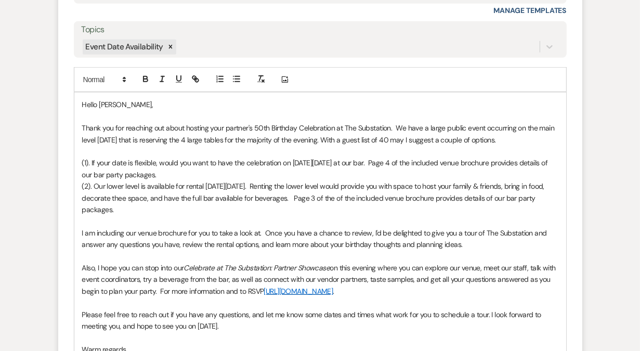 The image size is (640, 351). Describe the element at coordinates (320, 238) in the screenshot. I see `p: I am including our venue brochure for you to take a look at. Once you have a chance to review, I'...` at that location.